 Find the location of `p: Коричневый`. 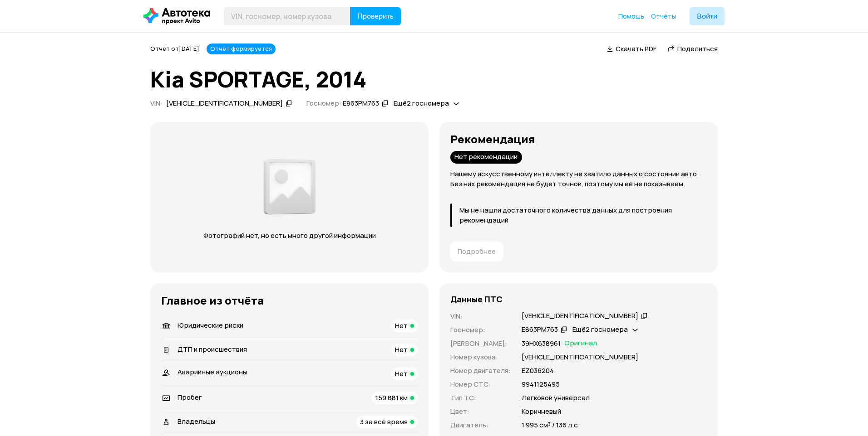

p: Коричневый is located at coordinates (541, 412).